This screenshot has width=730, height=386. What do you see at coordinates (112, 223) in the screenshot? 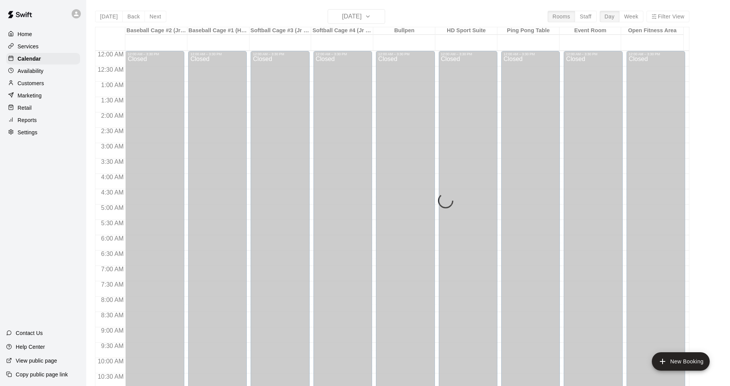
I see `span: 5:30 AM` at bounding box center [112, 223].